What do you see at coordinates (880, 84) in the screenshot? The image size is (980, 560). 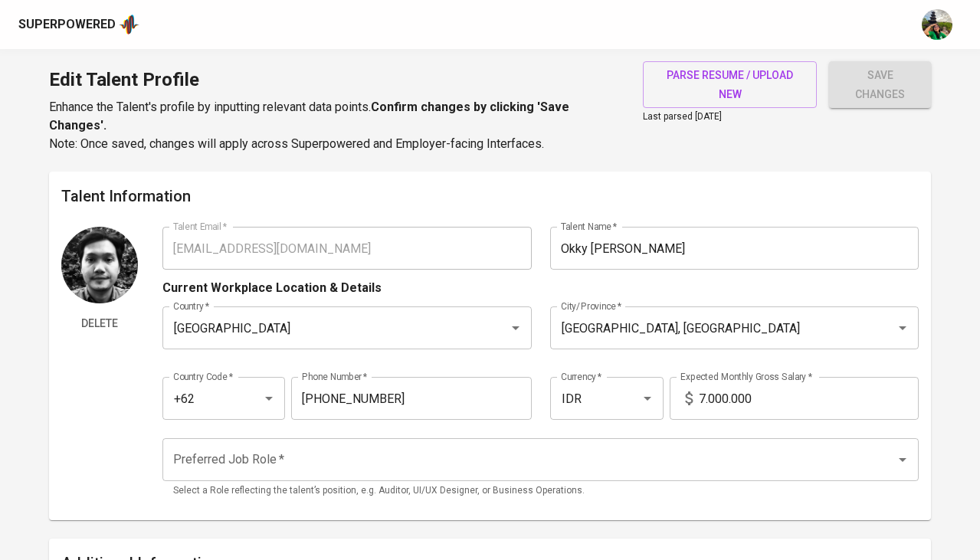 I see `button: save changes` at bounding box center [880, 84].